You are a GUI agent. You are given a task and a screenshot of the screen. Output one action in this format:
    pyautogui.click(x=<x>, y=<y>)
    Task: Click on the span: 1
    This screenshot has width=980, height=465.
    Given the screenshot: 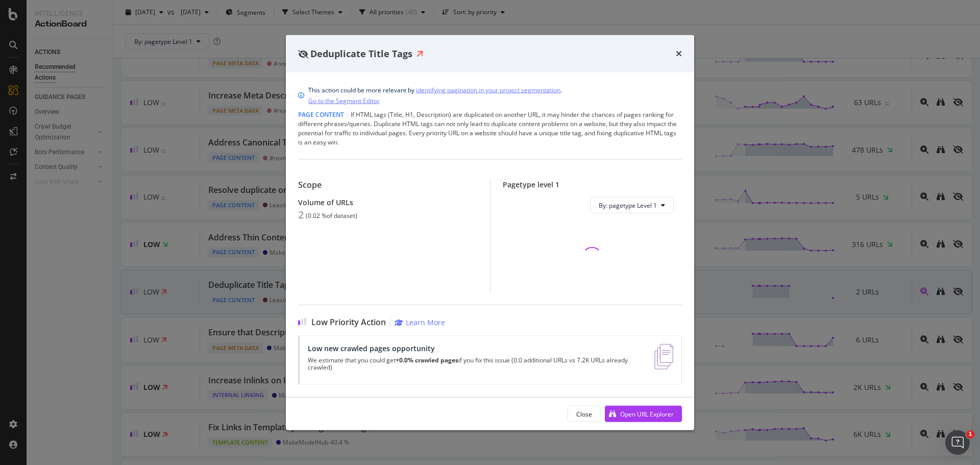 What is the action you would take?
    pyautogui.click(x=970, y=435)
    